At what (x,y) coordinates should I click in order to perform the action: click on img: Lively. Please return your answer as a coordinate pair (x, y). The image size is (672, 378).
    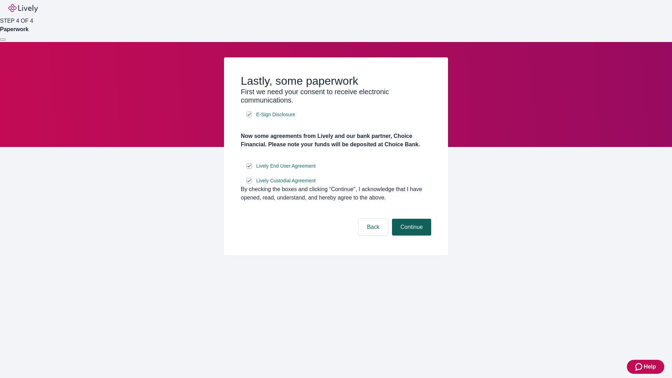
    Looking at the image, I should click on (23, 8).